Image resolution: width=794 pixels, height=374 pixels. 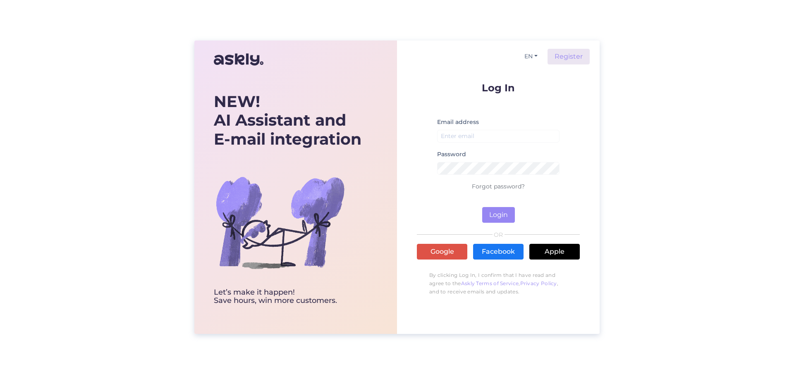 What do you see at coordinates (499, 88) in the screenshot?
I see `p: Log In` at bounding box center [499, 88].